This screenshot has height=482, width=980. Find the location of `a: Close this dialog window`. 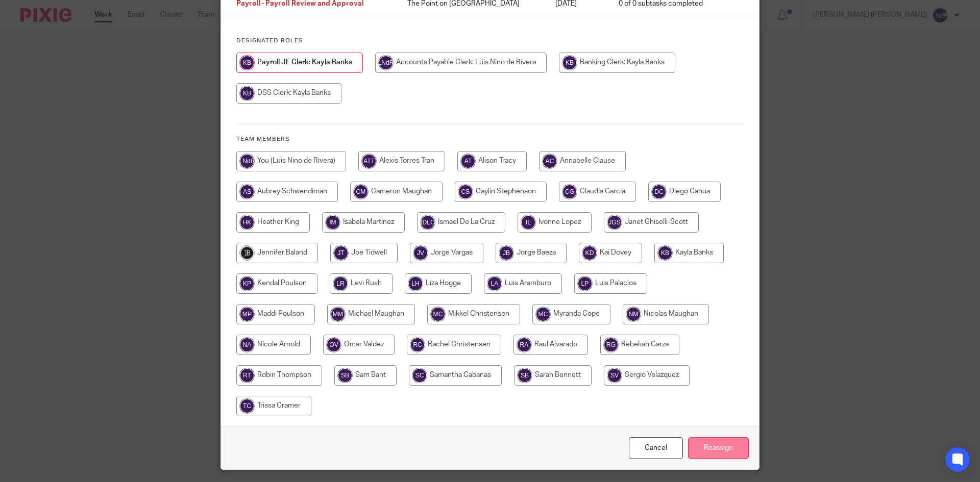

a: Close this dialog window is located at coordinates (656, 448).